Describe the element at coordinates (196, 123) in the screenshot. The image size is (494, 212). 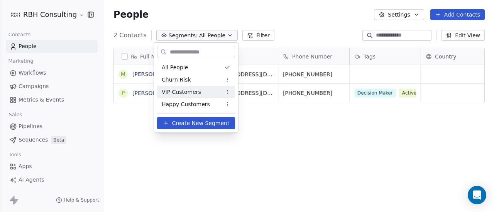
I see `button: Create New Segment` at that location.